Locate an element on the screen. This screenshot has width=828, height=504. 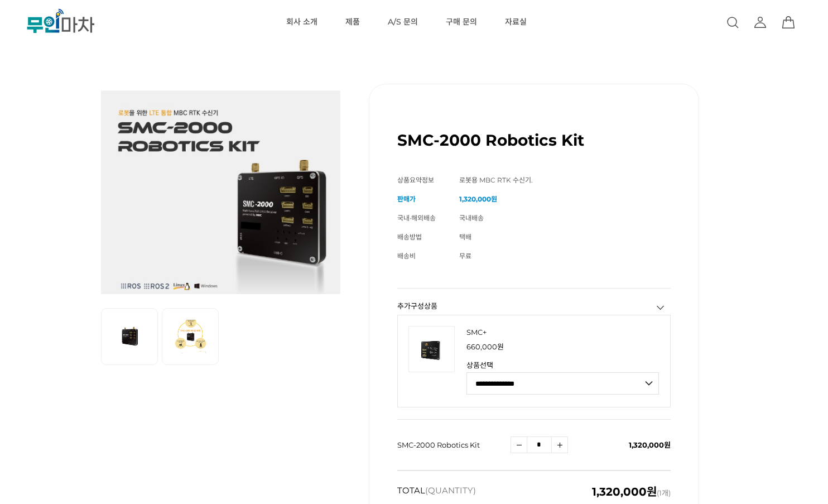
span: 판매가 is located at coordinates (407, 199).